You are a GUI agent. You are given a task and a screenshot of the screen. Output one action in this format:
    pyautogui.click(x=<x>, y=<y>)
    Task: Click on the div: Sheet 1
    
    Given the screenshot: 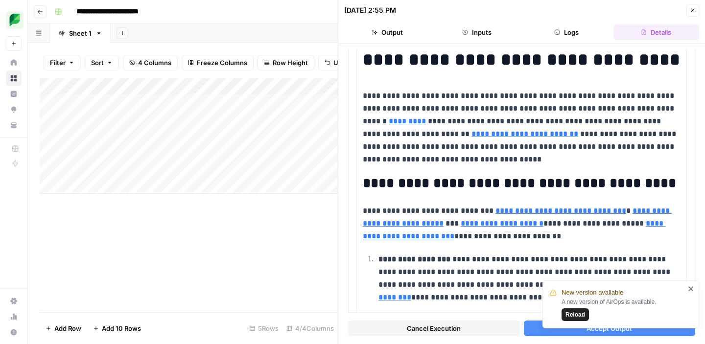 What is the action you would take?
    pyautogui.click(x=80, y=33)
    